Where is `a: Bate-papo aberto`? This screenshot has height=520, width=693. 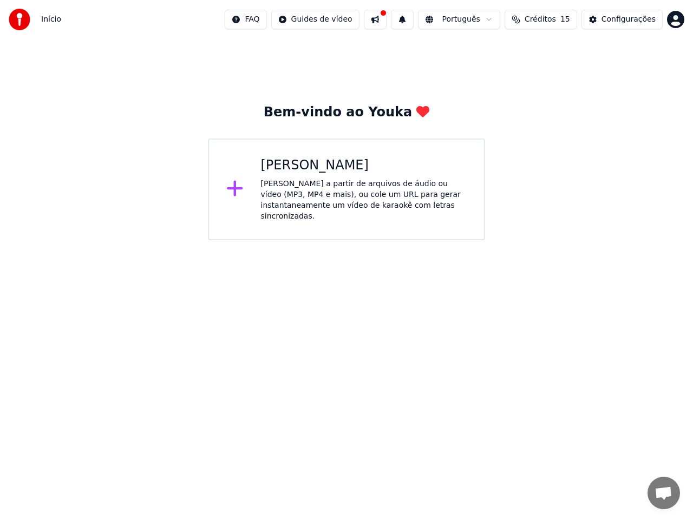
a: Bate-papo aberto is located at coordinates (663, 493).